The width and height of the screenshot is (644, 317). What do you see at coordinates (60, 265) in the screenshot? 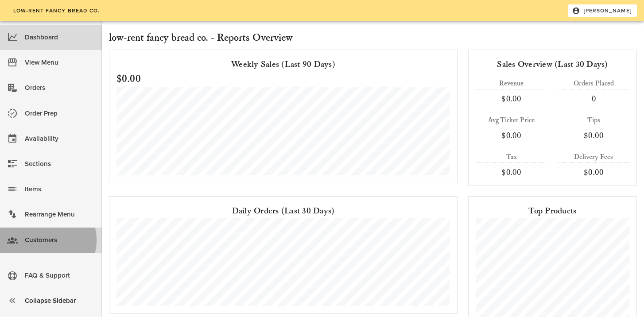
I see `div: Shop Settings` at bounding box center [60, 265].